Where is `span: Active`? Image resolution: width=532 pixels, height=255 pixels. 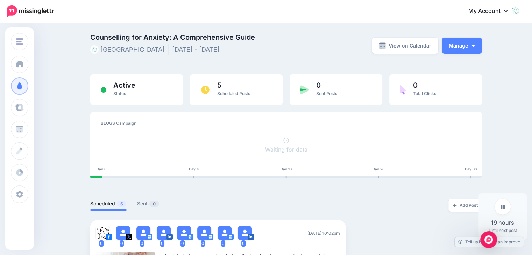 span: Active is located at coordinates (124, 85).